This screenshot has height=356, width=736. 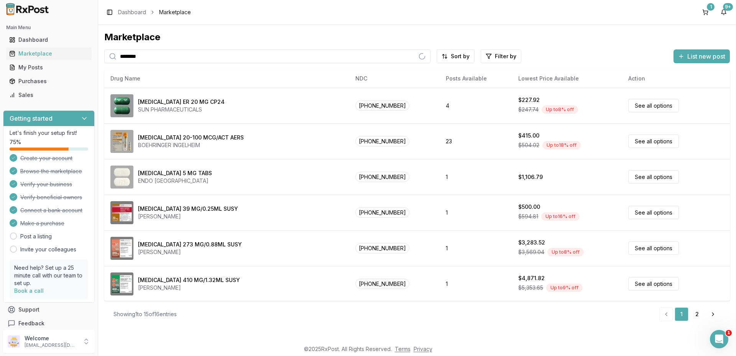 I want to click on a: Privacy, so click(x=423, y=349).